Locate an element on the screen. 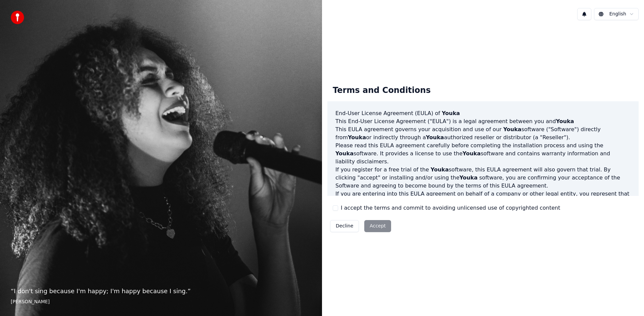 The image size is (644, 316). p: This End-User License Agreement ("EULA") is a legal agreement between you and is located at coordinates (483, 121).